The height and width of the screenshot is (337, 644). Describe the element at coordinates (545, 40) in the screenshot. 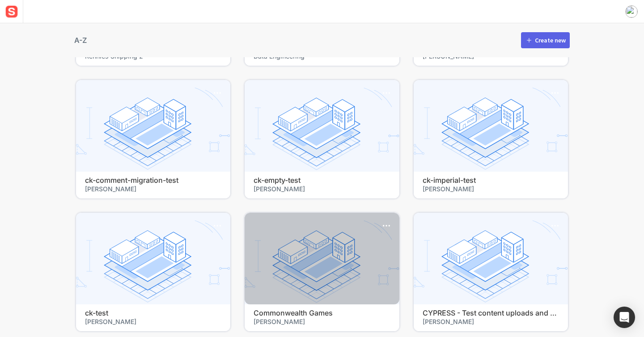

I see `button: Create new` at that location.